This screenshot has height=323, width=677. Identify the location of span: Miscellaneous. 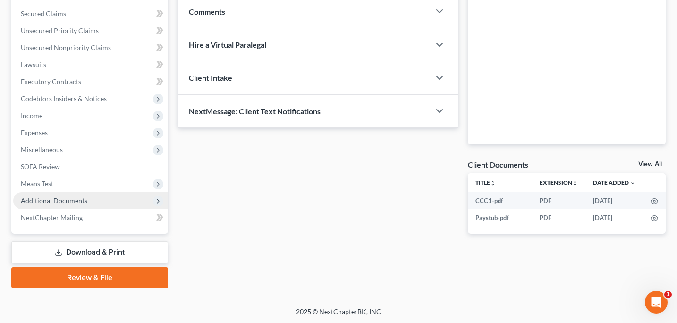
(42, 149).